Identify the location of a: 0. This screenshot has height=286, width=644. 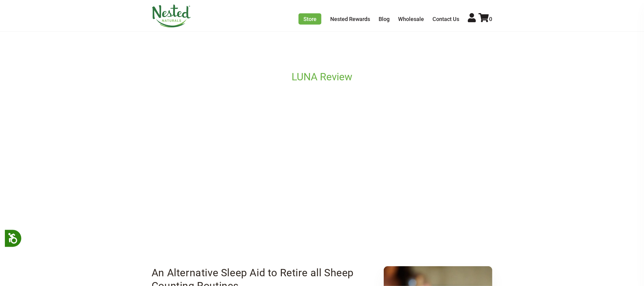
(485, 19).